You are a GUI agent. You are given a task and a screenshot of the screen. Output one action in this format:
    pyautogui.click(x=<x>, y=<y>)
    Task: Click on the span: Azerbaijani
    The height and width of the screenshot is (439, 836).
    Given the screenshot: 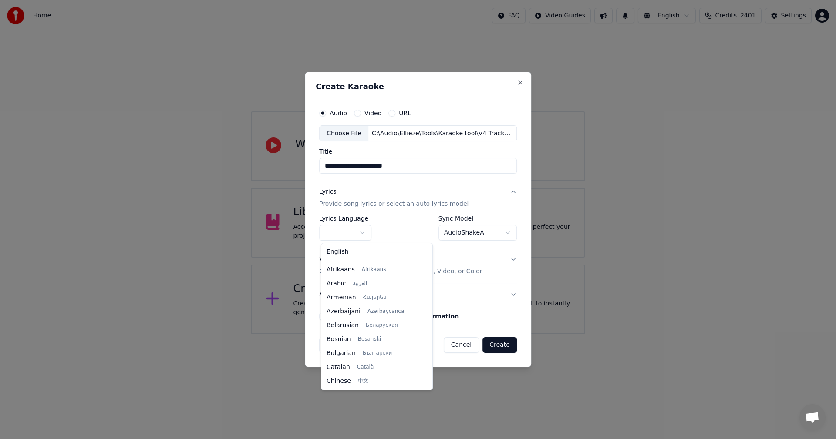 What is the action you would take?
    pyautogui.click(x=344, y=312)
    